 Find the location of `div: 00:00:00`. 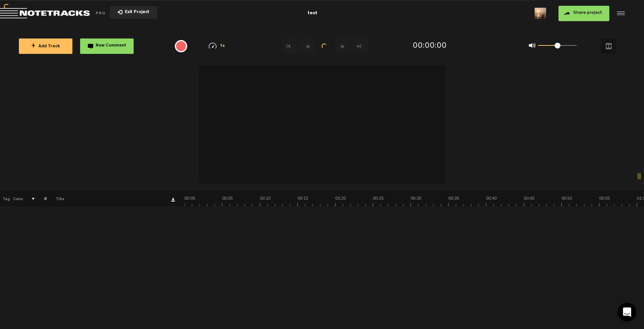

div: 00:00:00 is located at coordinates (430, 47).